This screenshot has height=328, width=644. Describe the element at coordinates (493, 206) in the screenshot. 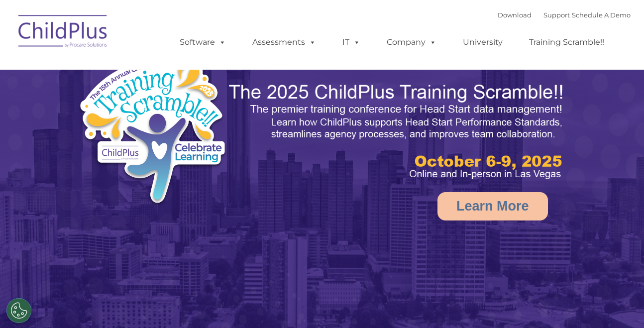

I see `a: Learn More` at that location.